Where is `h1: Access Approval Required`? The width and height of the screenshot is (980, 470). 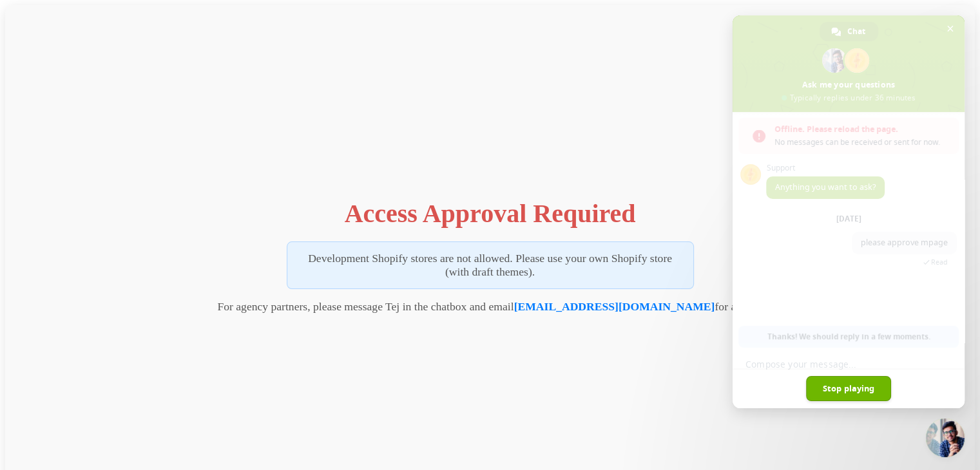 h1: Access Approval Required is located at coordinates (490, 213).